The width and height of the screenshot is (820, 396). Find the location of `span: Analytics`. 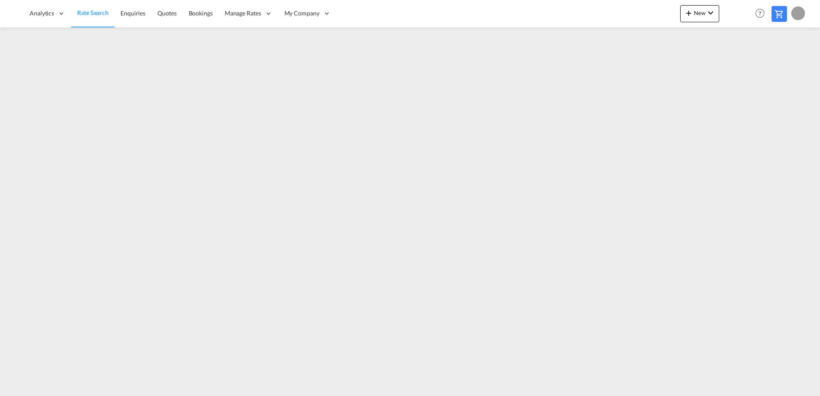

span: Analytics is located at coordinates (42, 13).